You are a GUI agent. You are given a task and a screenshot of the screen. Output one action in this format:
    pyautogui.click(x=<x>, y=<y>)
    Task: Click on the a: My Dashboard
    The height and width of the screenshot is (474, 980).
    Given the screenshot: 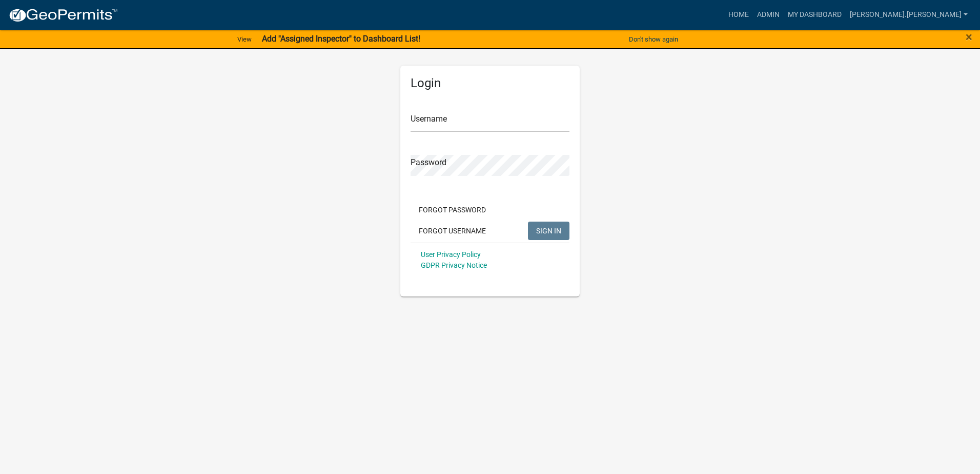 What is the action you would take?
    pyautogui.click(x=814, y=15)
    